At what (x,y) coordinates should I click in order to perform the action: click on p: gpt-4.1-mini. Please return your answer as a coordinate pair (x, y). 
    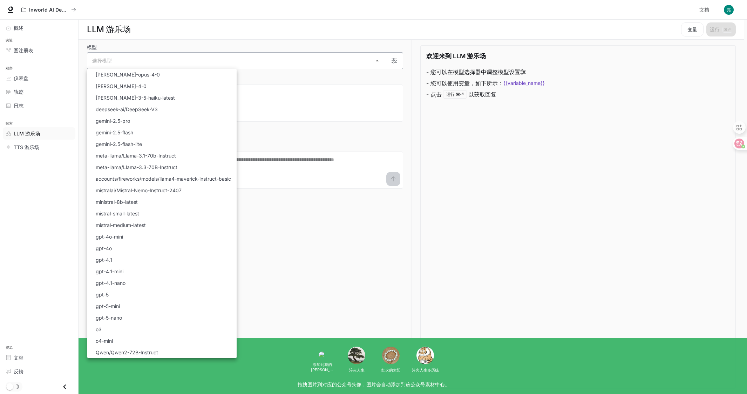
    Looking at the image, I should click on (109, 271).